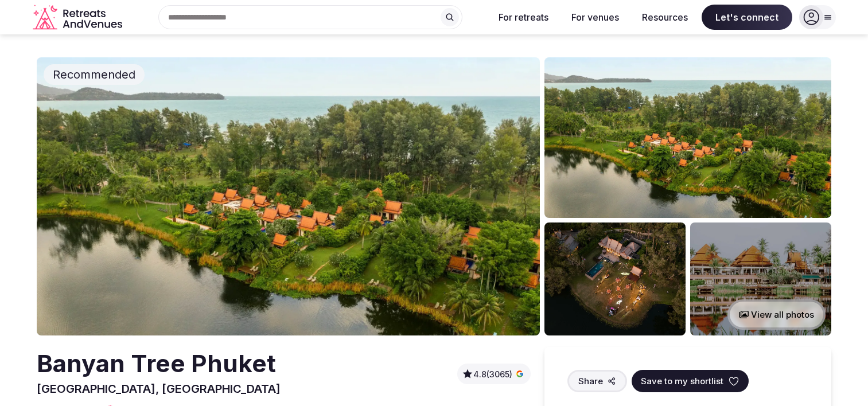 Image resolution: width=868 pixels, height=406 pixels. I want to click on button: For venues, so click(595, 18).